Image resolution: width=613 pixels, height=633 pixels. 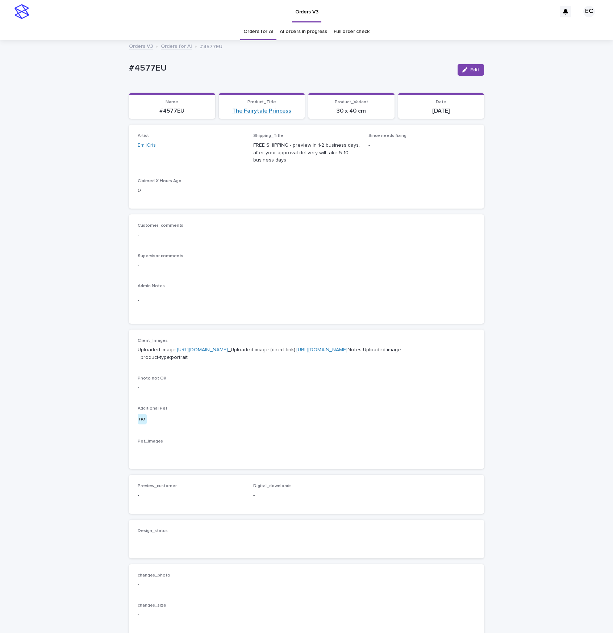 I want to click on span: Artist, so click(x=143, y=136).